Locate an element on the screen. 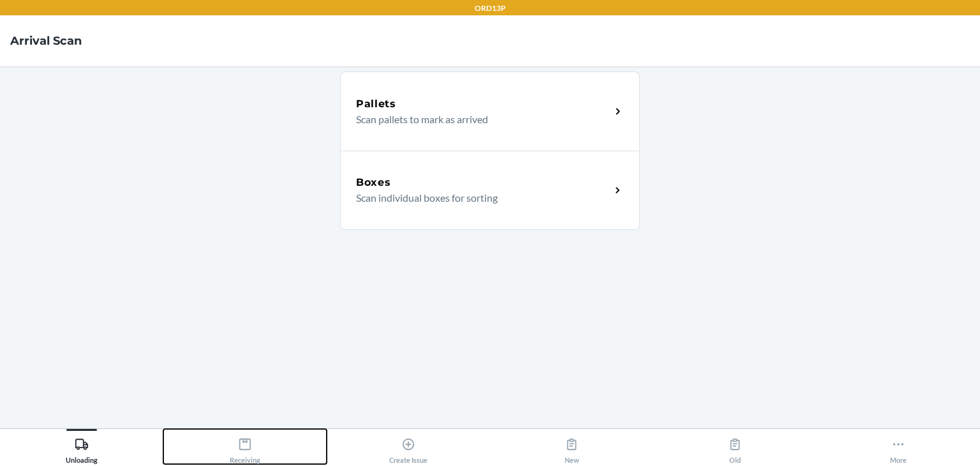 The height and width of the screenshot is (466, 980). p: Scan pallets to mark as arrived is located at coordinates (478, 120).